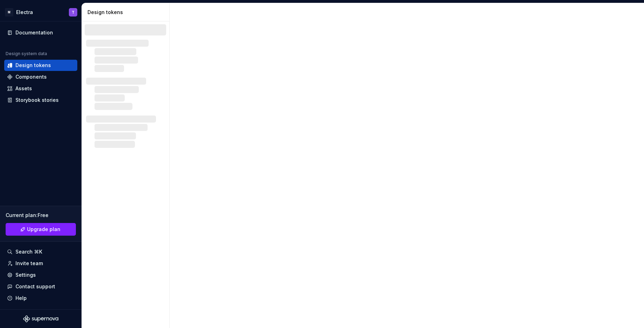 The height and width of the screenshot is (328, 644). I want to click on div: Help, so click(21, 298).